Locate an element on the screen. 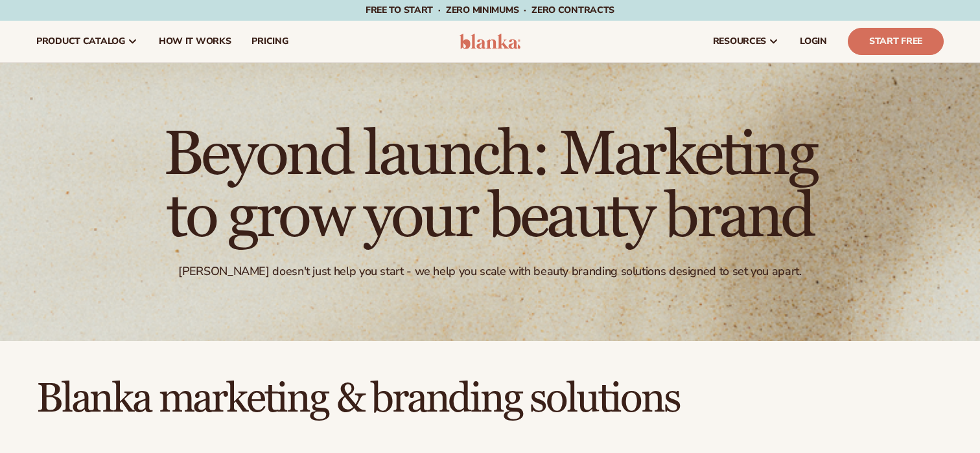 The width and height of the screenshot is (980, 453). span: resources is located at coordinates (739, 41).